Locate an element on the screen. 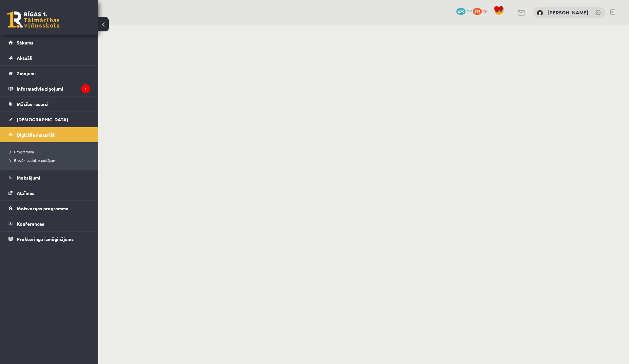 The height and width of the screenshot is (364, 629). a: Mācību resursi is located at coordinates (49, 104).